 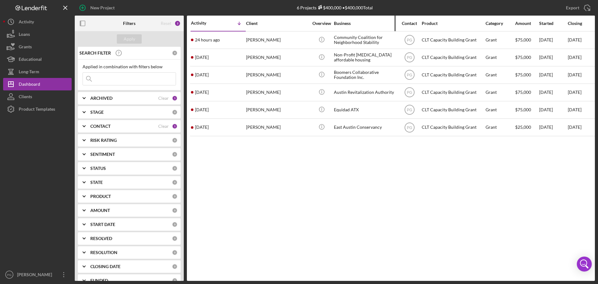 What do you see at coordinates (37, 110) in the screenshot?
I see `div: Product Templates` at bounding box center [37, 110].